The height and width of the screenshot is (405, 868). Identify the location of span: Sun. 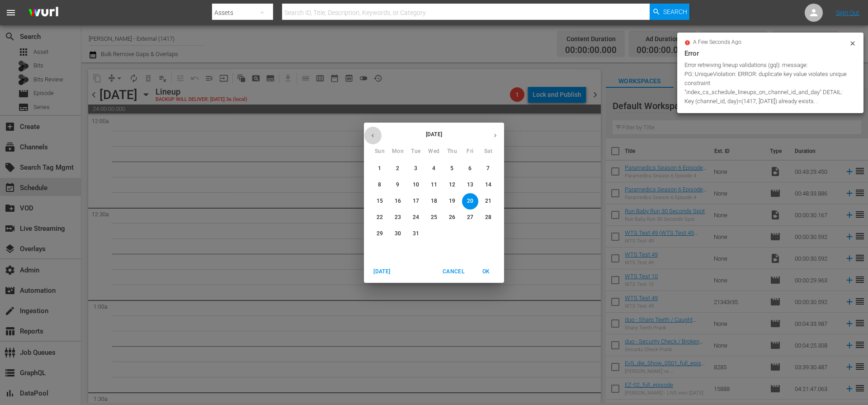
(380, 152).